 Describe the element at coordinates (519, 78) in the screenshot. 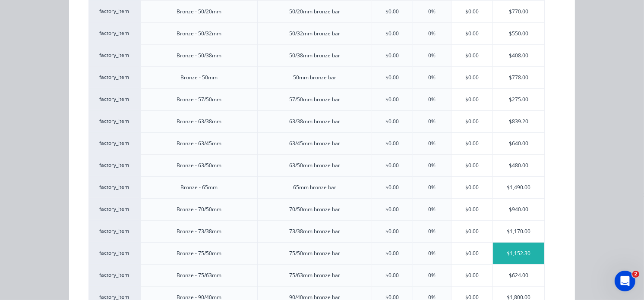

I see `div: $778.00` at that location.